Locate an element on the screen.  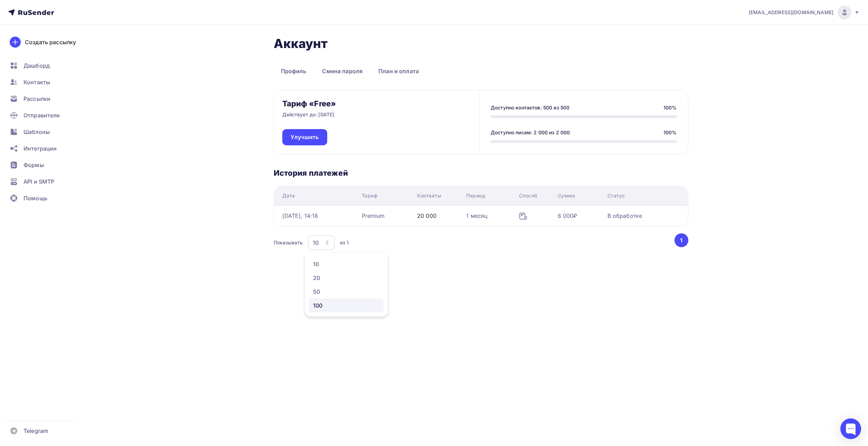
span: Отправители is located at coordinates (42, 116).